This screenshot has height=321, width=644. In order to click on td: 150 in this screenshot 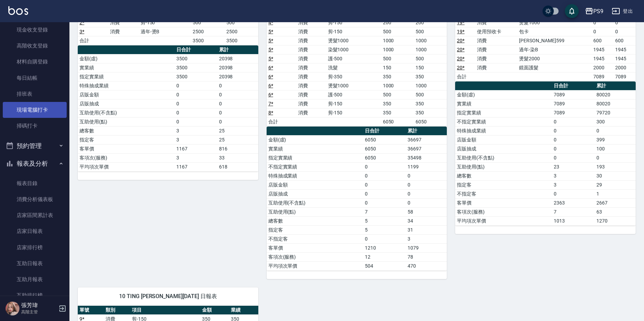, I will do `click(397, 68)`.